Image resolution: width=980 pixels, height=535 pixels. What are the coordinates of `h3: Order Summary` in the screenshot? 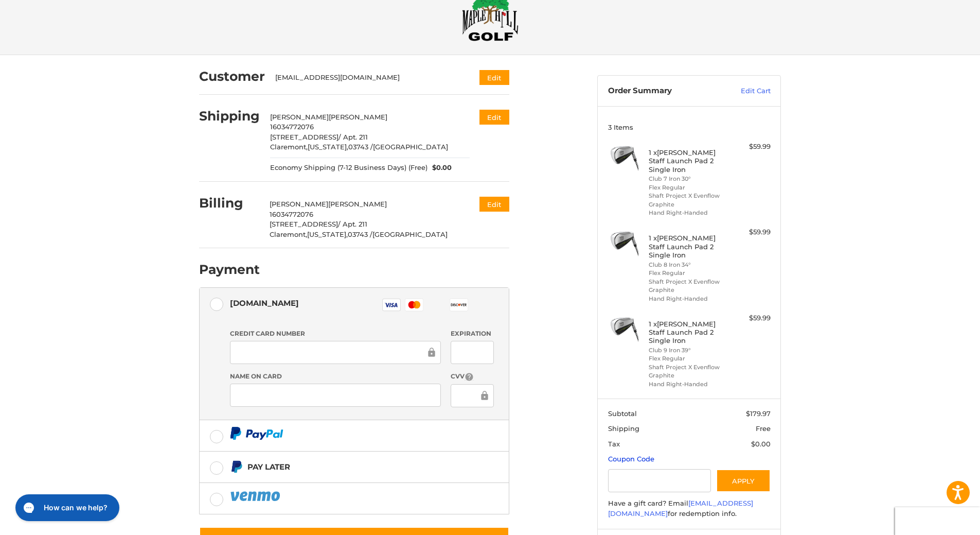 It's located at (663, 92).